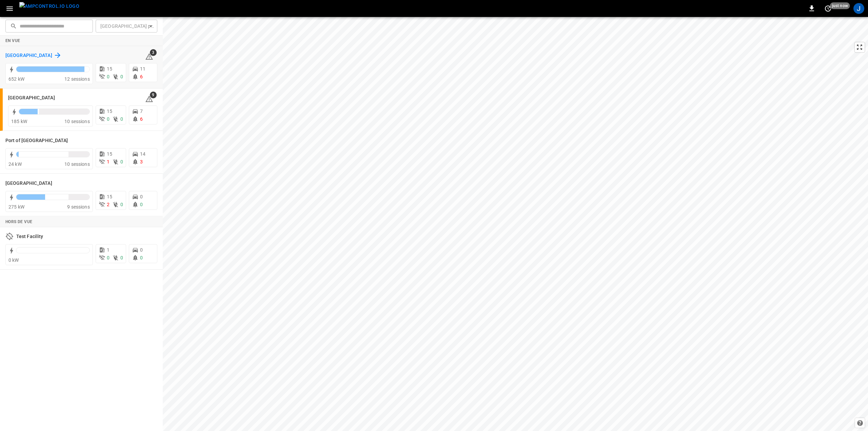 The width and height of the screenshot is (868, 431). Describe the element at coordinates (840, 6) in the screenshot. I see `span: just now` at that location.